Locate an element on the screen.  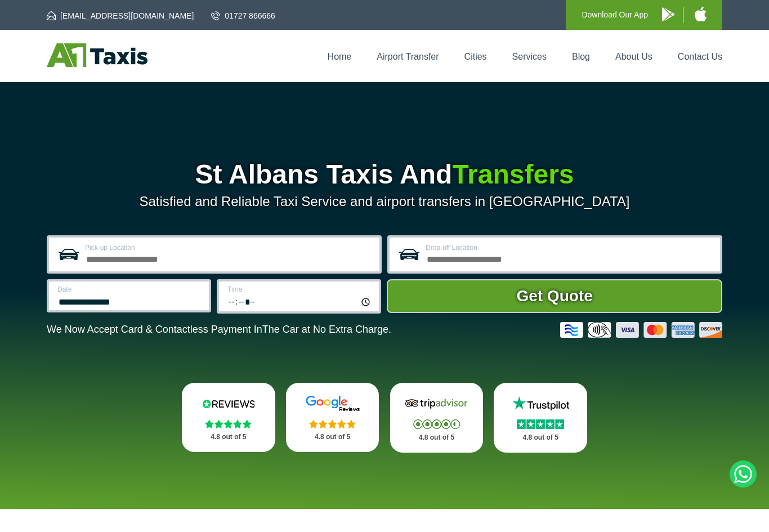
p: We Now Accept Card & Contactless Payment In is located at coordinates (219, 329).